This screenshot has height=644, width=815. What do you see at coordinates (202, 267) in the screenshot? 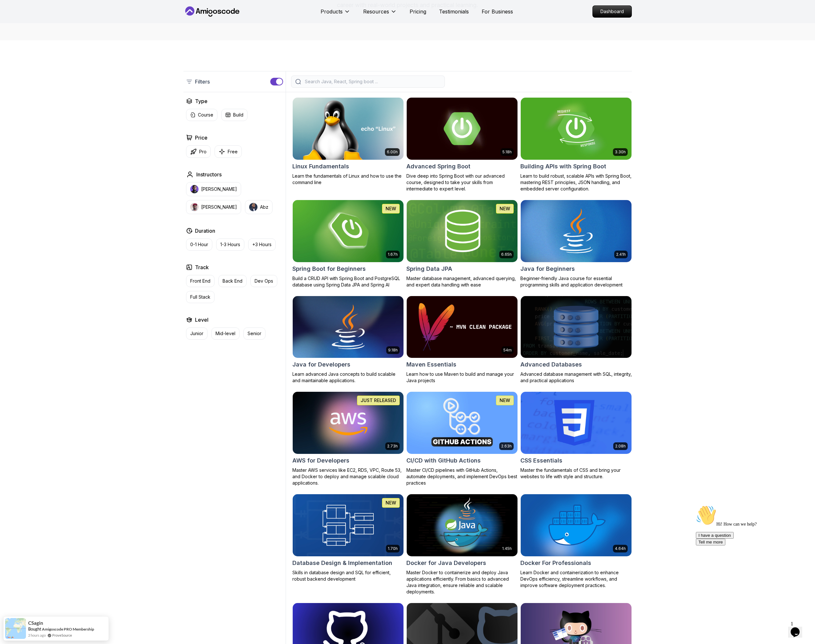
I see `h2: Track` at bounding box center [202, 267].